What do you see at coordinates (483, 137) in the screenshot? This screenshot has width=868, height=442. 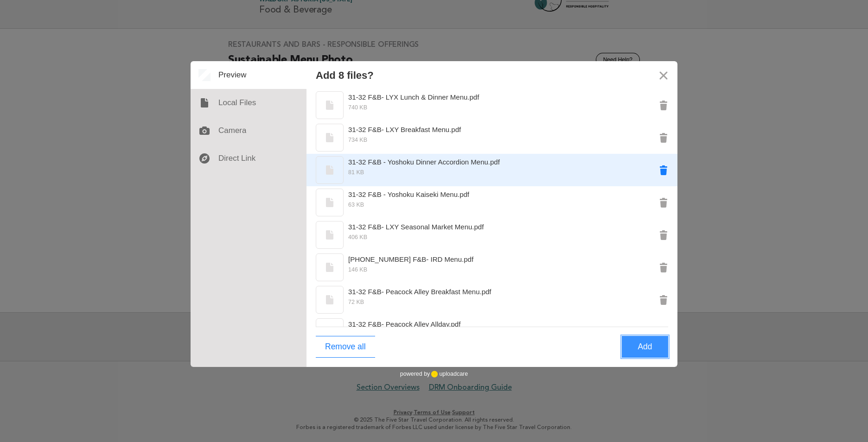 I see `div: Preview 31-32 F&B- LXY Breakfast Menu.pdf` at bounding box center [483, 137].